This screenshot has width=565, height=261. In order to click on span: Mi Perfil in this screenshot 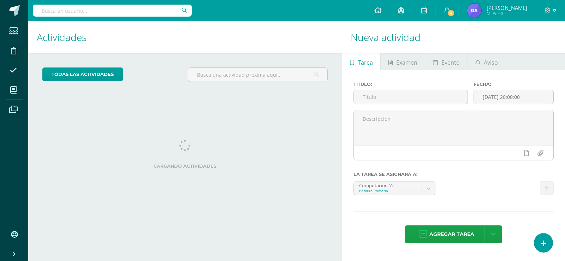, I will do `click(507, 13)`.